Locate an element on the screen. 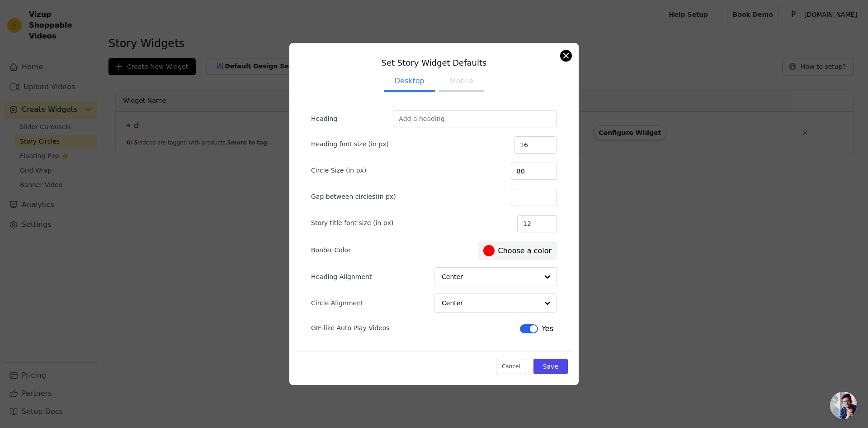 The height and width of the screenshot is (428, 868). label: GIF-like Auto Play Videos is located at coordinates (350, 328).